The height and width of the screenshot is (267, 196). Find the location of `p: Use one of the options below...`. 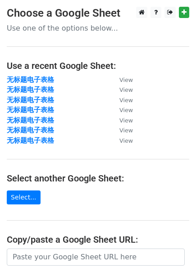

p: Use one of the options below... is located at coordinates (98, 28).